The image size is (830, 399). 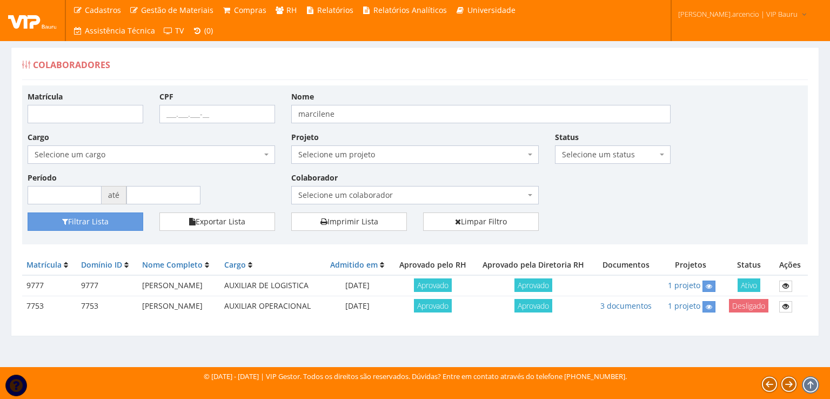 What do you see at coordinates (748, 265) in the screenshot?
I see `th: Status` at bounding box center [748, 265].